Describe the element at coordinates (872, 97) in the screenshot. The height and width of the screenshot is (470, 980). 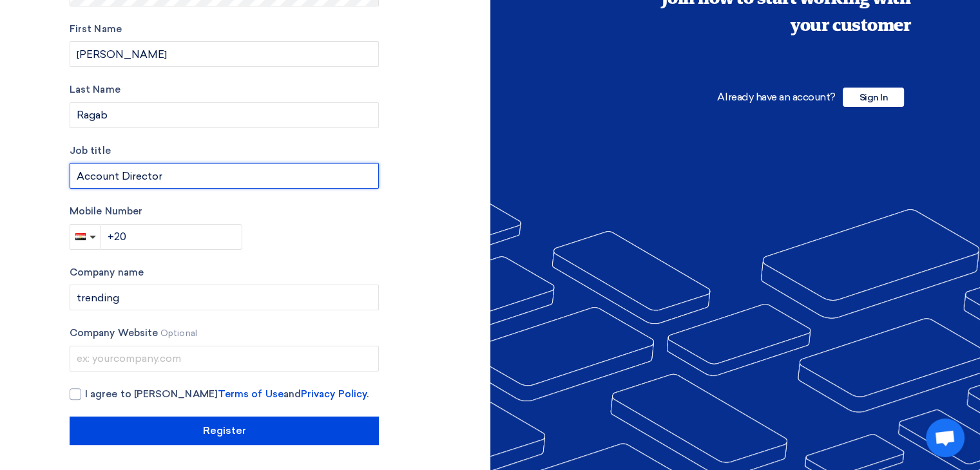
I see `a: Sign In` at that location.